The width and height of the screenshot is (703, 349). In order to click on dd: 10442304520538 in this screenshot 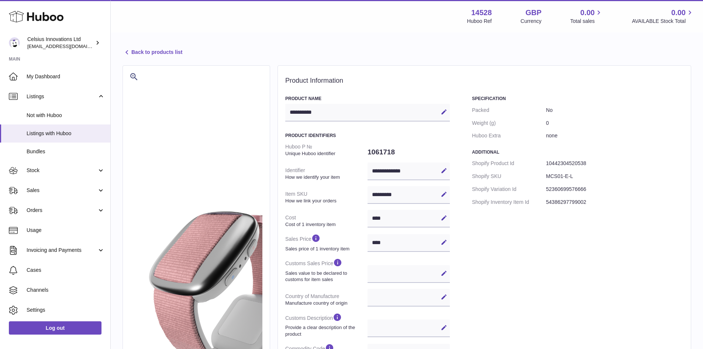, I will do `click(614, 163)`.